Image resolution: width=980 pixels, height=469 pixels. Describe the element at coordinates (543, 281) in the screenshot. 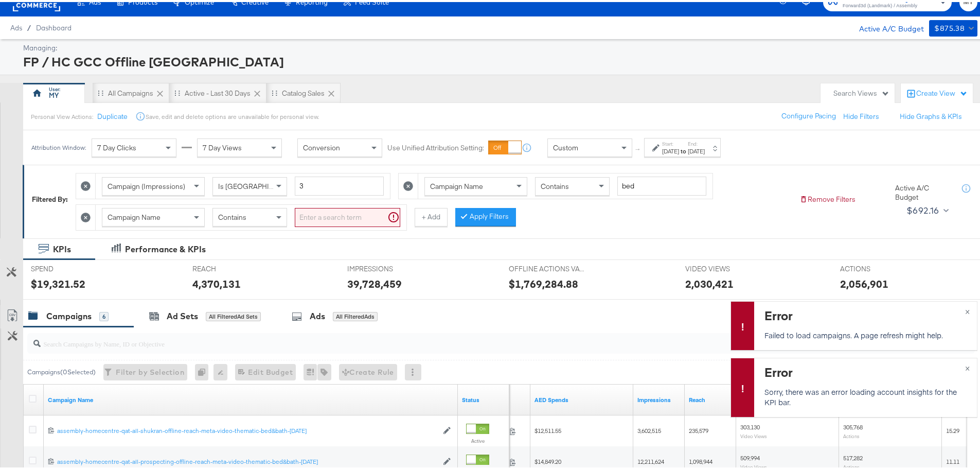

I see `div: $1,769,284.88` at that location.